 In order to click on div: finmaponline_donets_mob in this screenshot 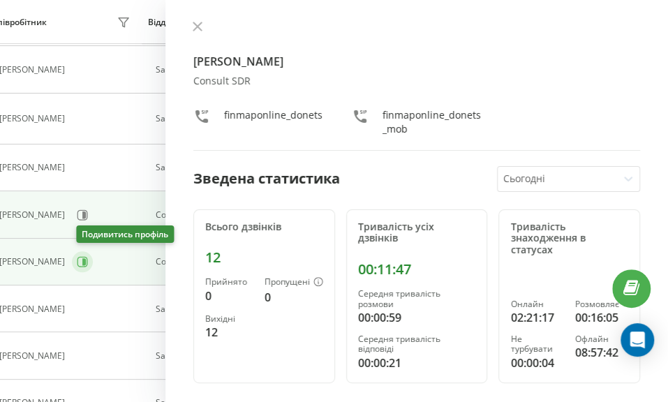, I will do `click(432, 122)`.